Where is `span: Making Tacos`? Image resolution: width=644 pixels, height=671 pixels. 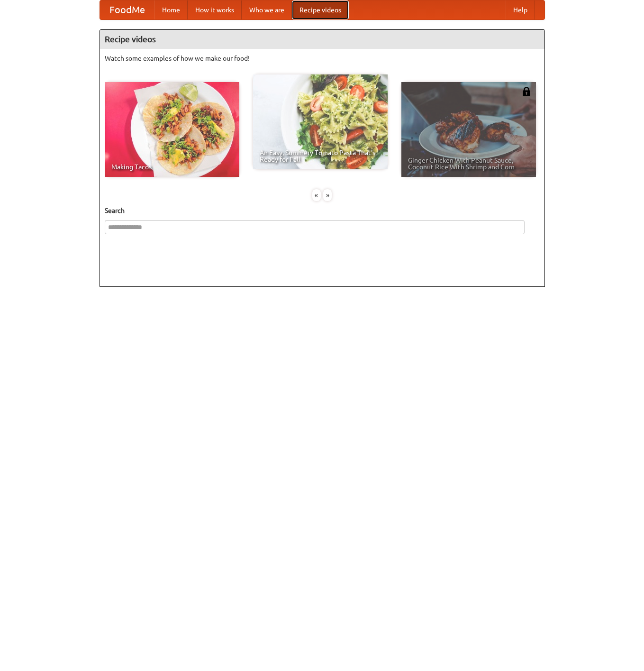 span: Making Tacos is located at coordinates (172, 167).